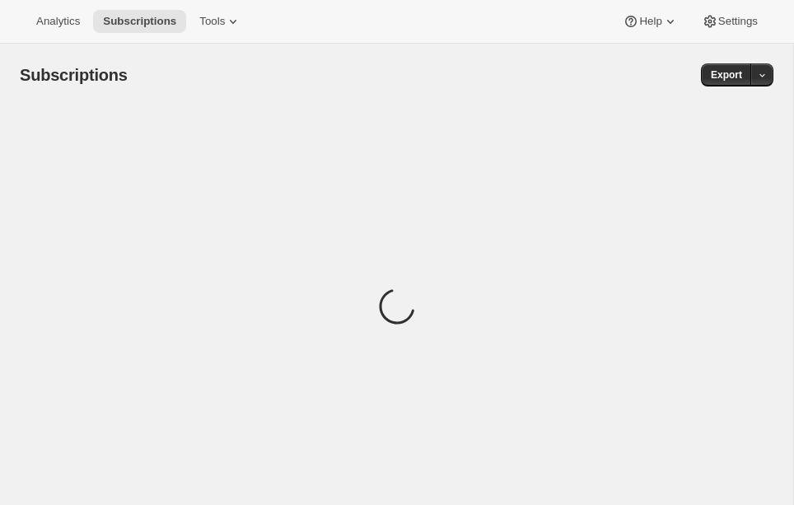 This screenshot has width=794, height=505. I want to click on span: Help, so click(650, 21).